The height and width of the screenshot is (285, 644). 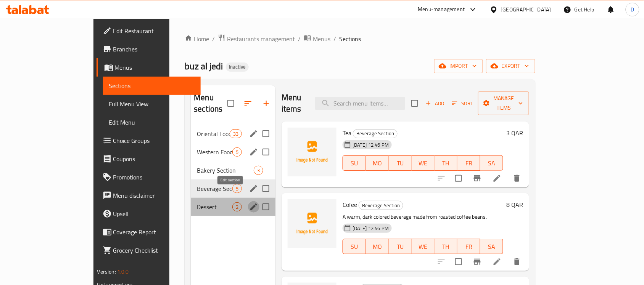 What do you see at coordinates (446, 163) in the screenshot?
I see `span: TH` at bounding box center [446, 163].